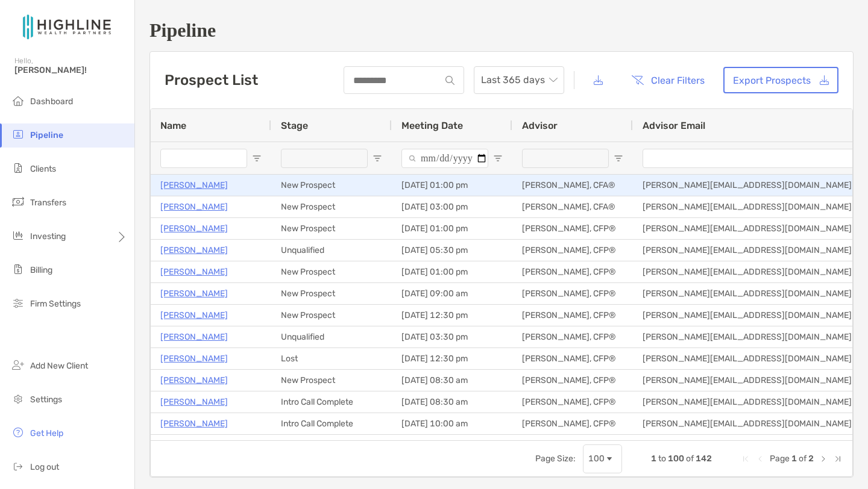 The height and width of the screenshot is (489, 868). What do you see at coordinates (173, 125) in the screenshot?
I see `span: Name` at bounding box center [173, 125].